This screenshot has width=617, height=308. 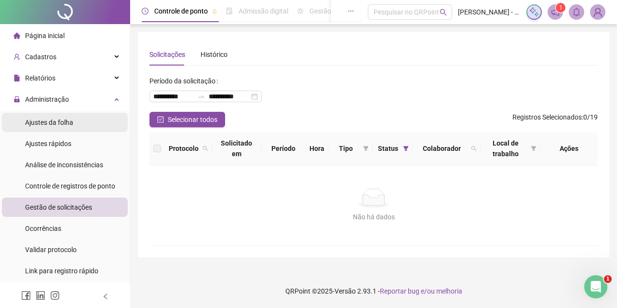 What do you see at coordinates (40, 78) in the screenshot?
I see `span: Relatórios` at bounding box center [40, 78].